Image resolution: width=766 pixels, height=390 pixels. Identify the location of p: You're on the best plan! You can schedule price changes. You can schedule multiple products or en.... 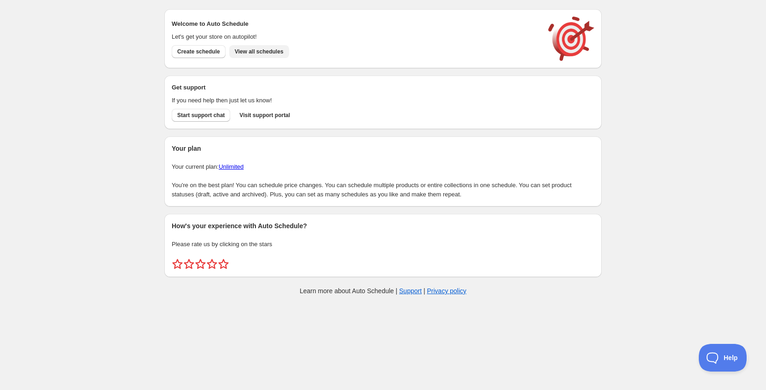
(383, 190).